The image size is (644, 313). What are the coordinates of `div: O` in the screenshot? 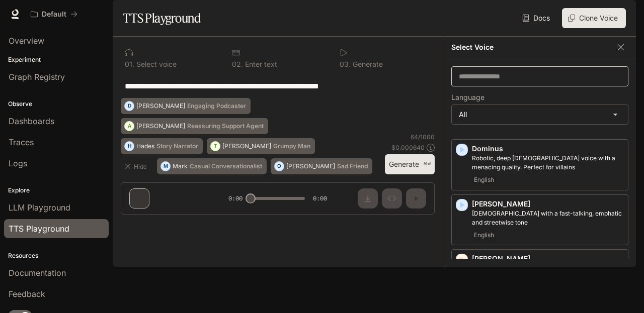 It's located at (279, 166).